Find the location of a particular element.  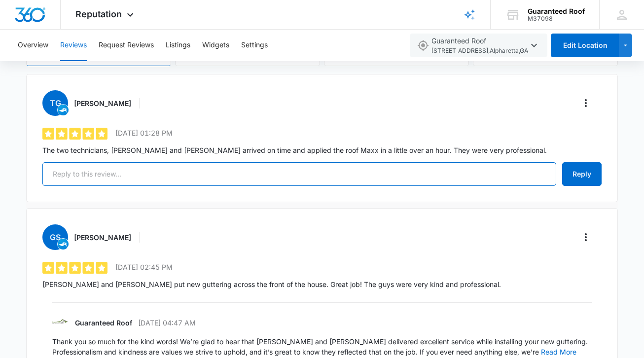

button: Widgets is located at coordinates (215, 45).